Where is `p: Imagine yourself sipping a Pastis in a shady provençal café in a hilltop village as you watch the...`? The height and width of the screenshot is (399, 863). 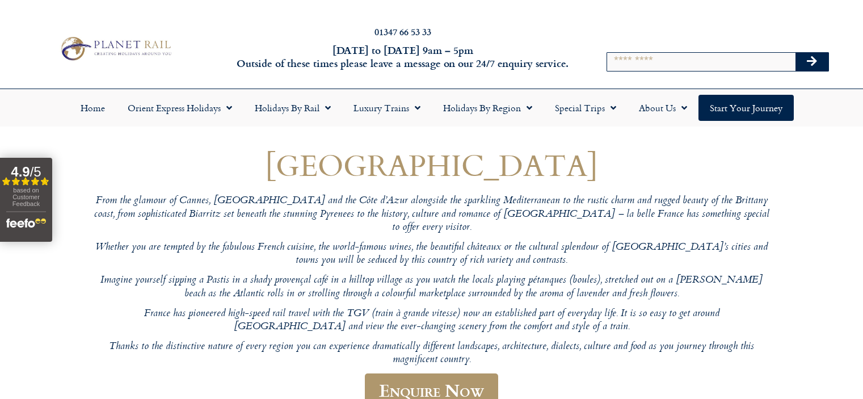
p: Imagine yourself sipping a Pastis in a shady provençal café in a hilltop village as you watch the... is located at coordinates (432, 287).